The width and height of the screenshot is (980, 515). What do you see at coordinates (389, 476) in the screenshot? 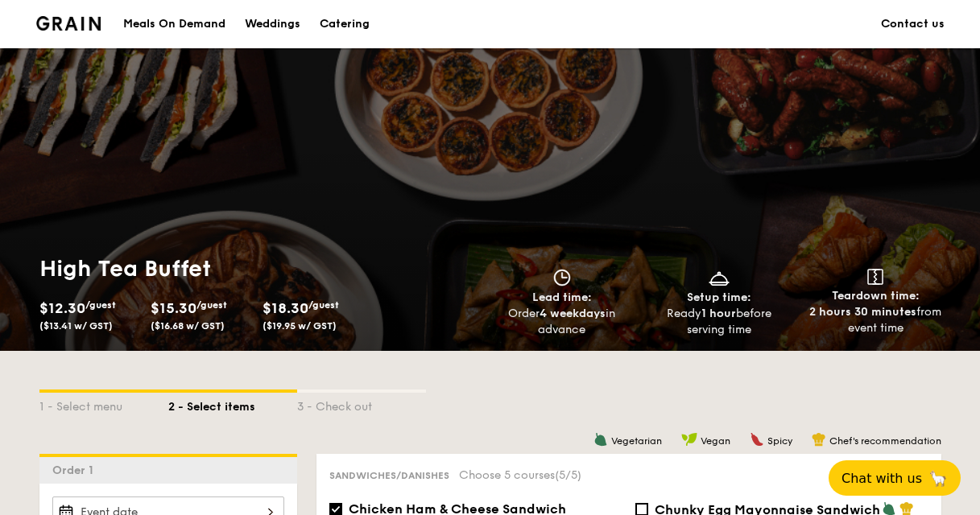
I see `span: Sandwiches/Danishes` at bounding box center [389, 476].